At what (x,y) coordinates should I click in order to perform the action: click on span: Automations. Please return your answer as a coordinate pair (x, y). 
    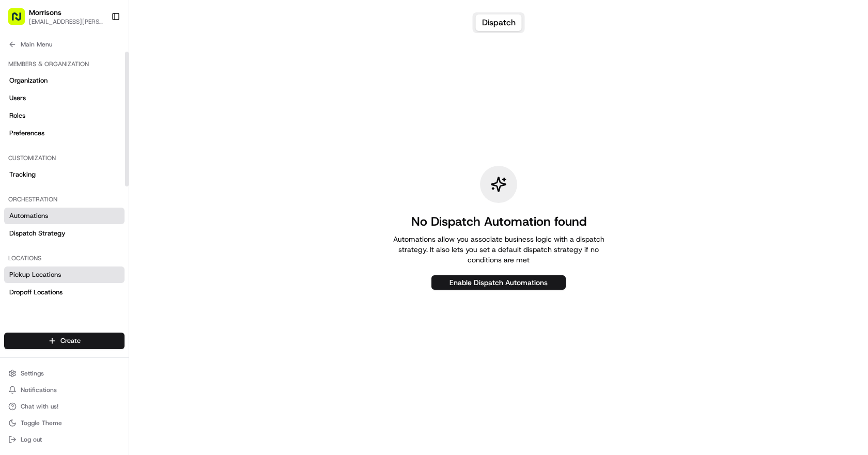
    Looking at the image, I should click on (28, 216).